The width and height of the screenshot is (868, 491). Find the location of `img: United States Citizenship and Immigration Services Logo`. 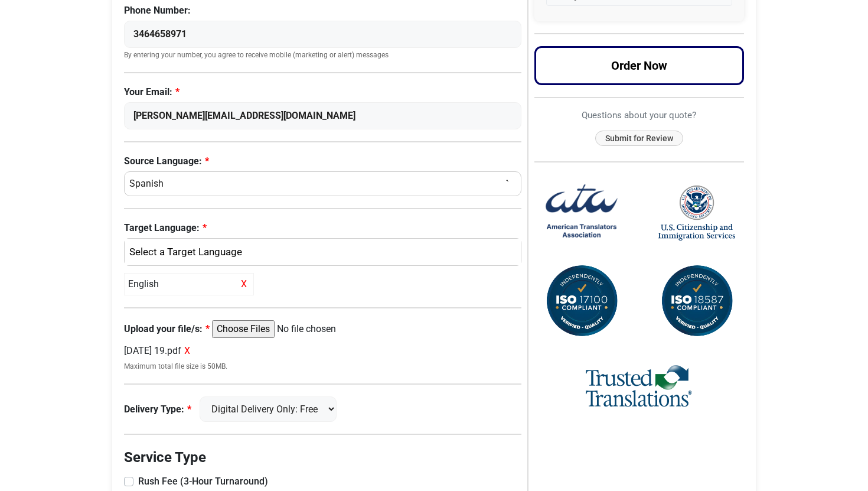

img: United States Citizenship and Immigration Services Logo is located at coordinates (697, 213).